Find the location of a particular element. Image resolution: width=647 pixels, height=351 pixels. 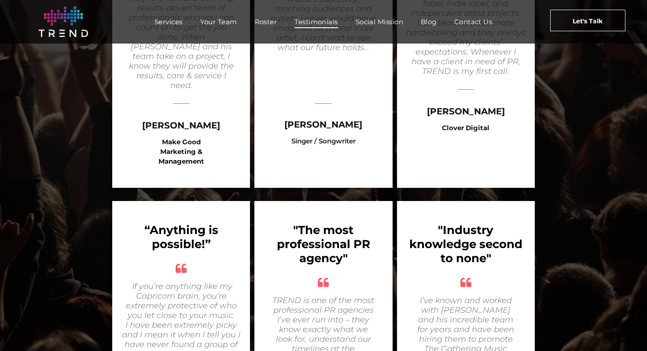

i: If you’re anything like my Capricorn brain, you’re extremely protective of who you let close to y... is located at coordinates (181, 301).